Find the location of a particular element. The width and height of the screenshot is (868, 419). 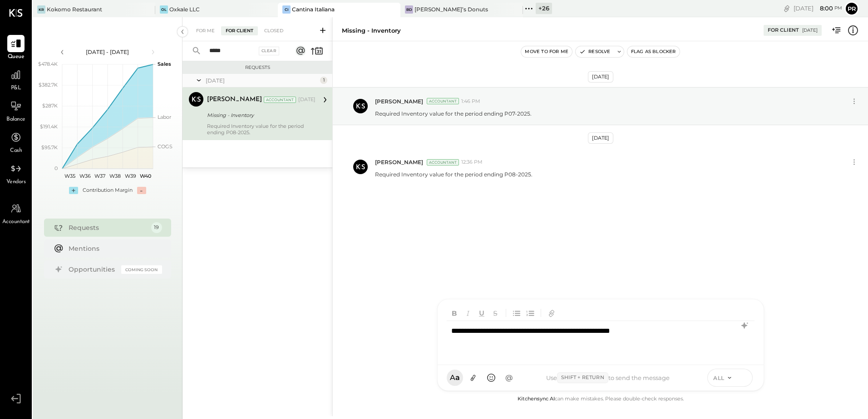

text: $287K is located at coordinates (50, 106).